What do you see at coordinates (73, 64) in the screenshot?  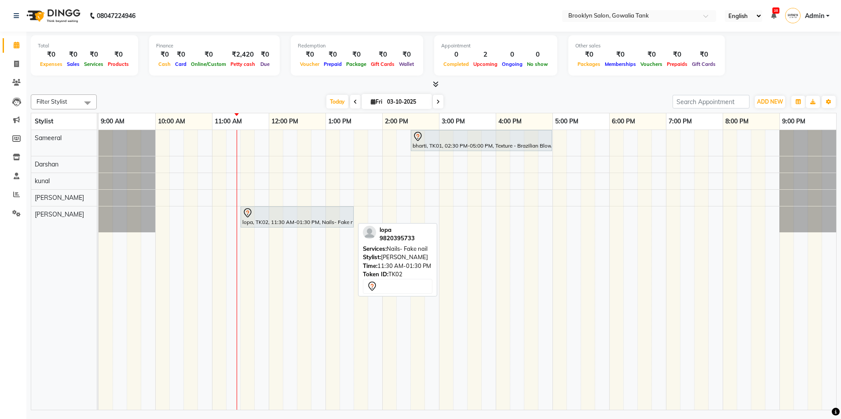 I see `span: Sales` at bounding box center [73, 64].